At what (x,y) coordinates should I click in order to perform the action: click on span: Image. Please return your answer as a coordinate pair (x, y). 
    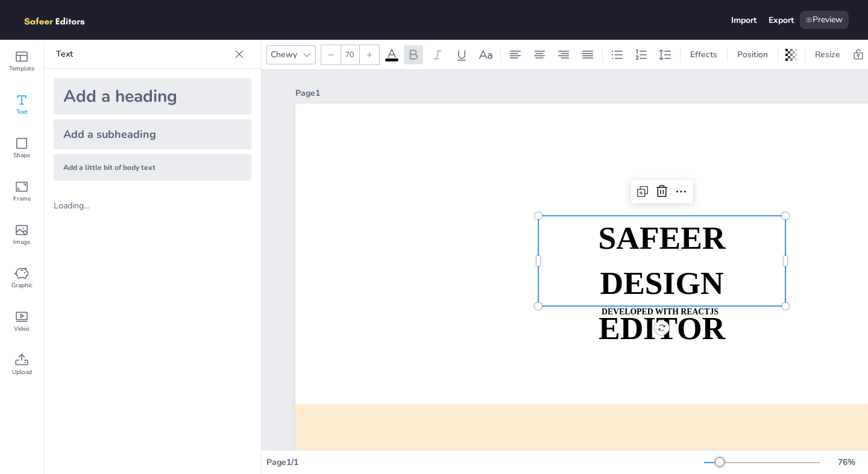
    Looking at the image, I should click on (22, 242).